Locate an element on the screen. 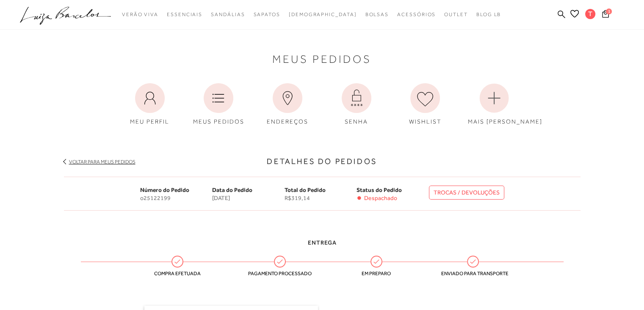 The width and height of the screenshot is (644, 310). button: 1 is located at coordinates (606, 15).